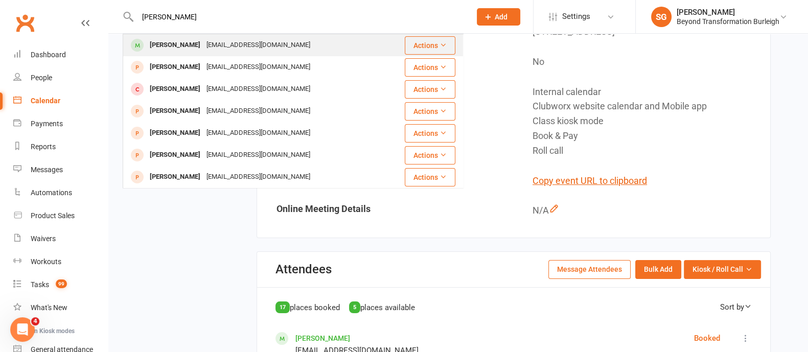  Describe the element at coordinates (43, 147) in the screenshot. I see `div: Reports` at that location.